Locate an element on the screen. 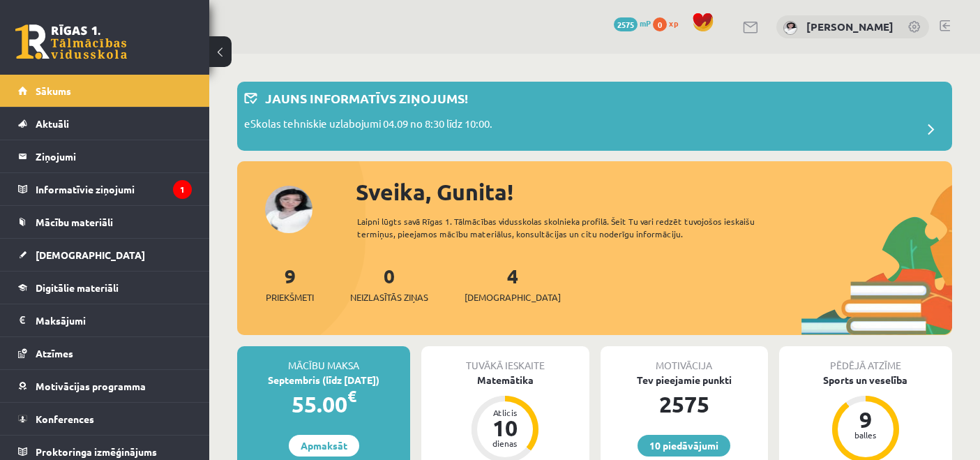 This screenshot has width=980, height=460. a: Aktuāli is located at coordinates (105, 123).